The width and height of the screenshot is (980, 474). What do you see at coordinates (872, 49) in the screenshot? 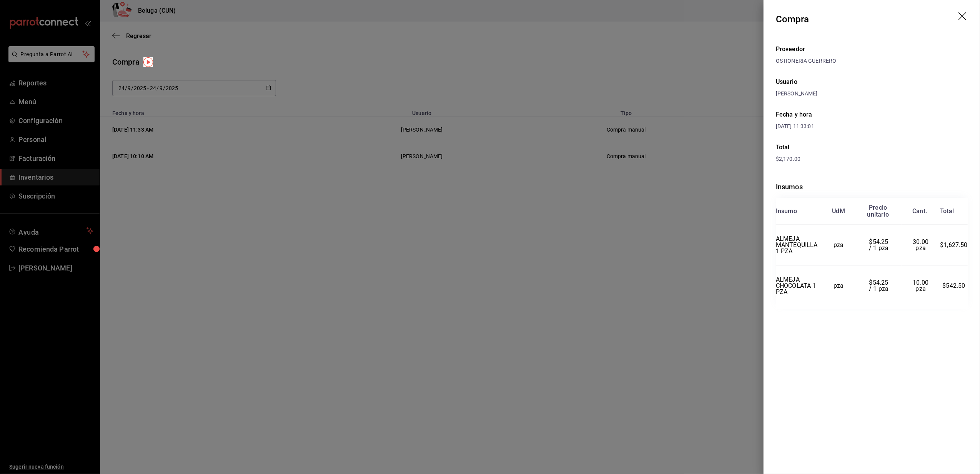
I see `div: Proveedor` at bounding box center [872, 49].